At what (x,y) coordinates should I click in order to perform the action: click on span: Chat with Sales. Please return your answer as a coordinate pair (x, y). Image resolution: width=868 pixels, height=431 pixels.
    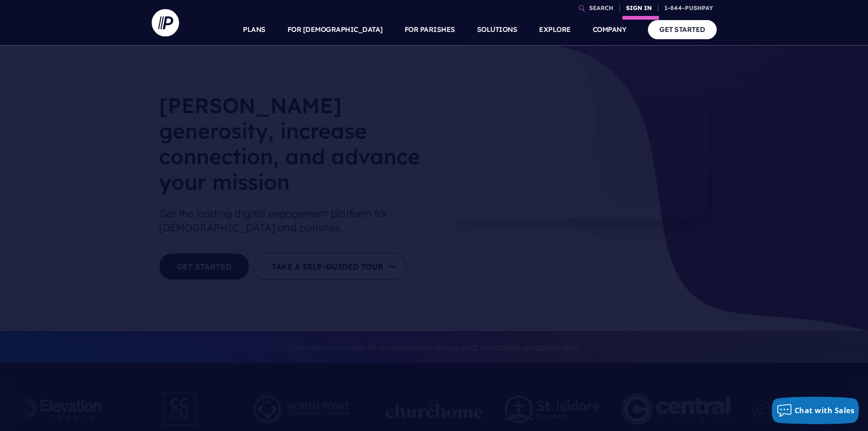
    Looking at the image, I should click on (825, 410).